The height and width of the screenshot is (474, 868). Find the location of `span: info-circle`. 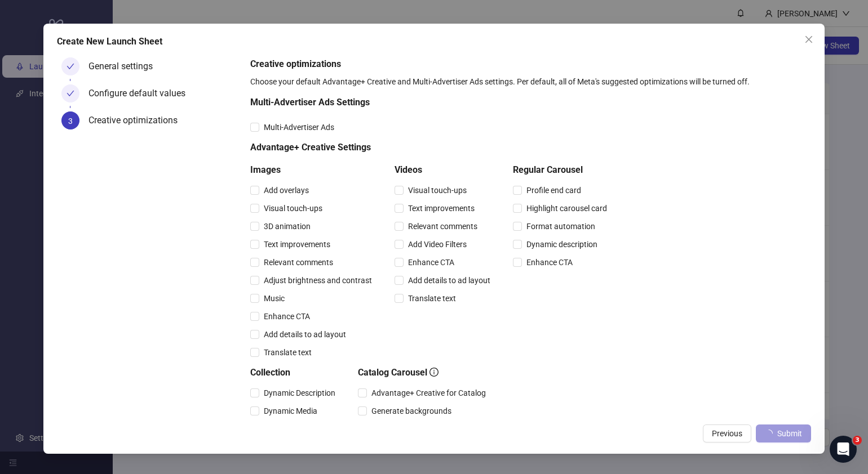

span: info-circle is located at coordinates (434, 372).